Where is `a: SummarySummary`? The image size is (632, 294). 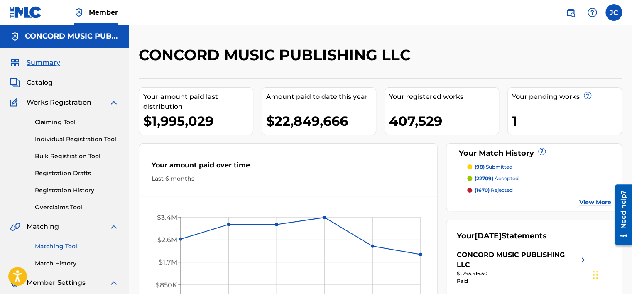
a: SummarySummary is located at coordinates (35, 63).